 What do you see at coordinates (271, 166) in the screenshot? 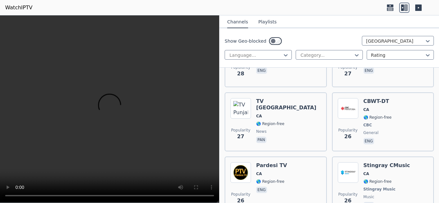
I see `h6: Pardesi TV` at bounding box center [271, 166].